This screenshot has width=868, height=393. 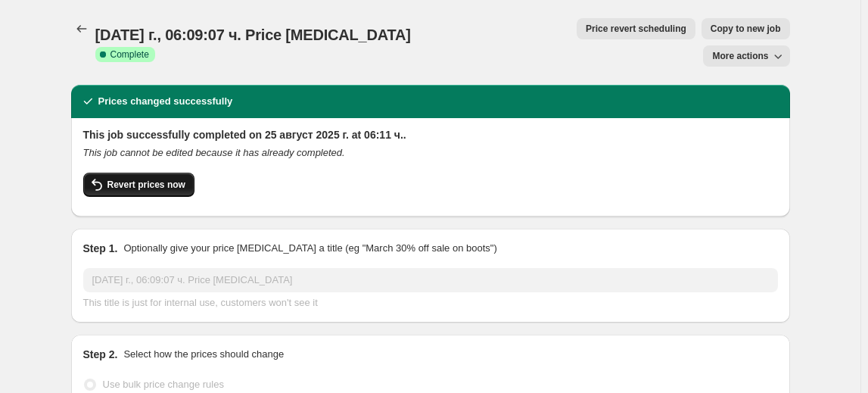 I want to click on span: Use bulk price change rules, so click(x=164, y=384).